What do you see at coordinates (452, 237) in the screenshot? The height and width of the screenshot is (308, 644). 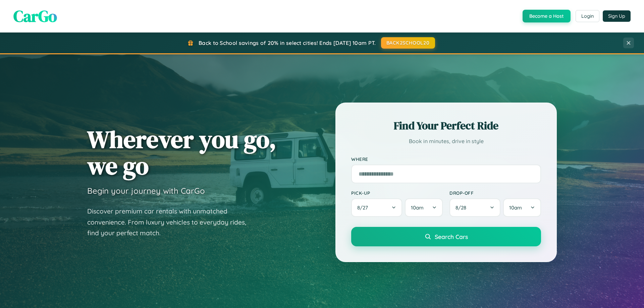 I see `span: Search Cars` at bounding box center [452, 237].